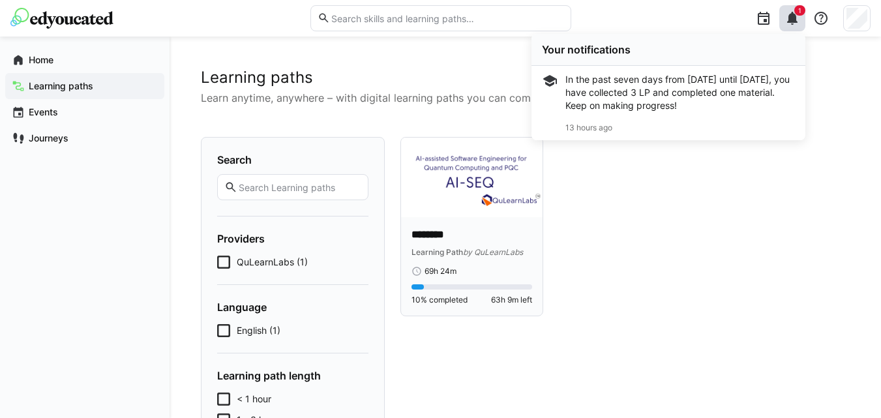  What do you see at coordinates (254, 399) in the screenshot?
I see `span: < 1 hour` at bounding box center [254, 399].